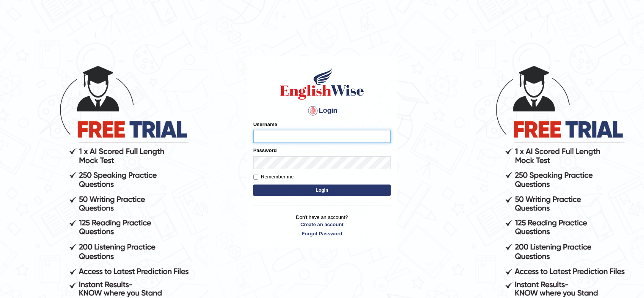 The image size is (644, 298). I want to click on p: Don't have an account?, so click(322, 225).